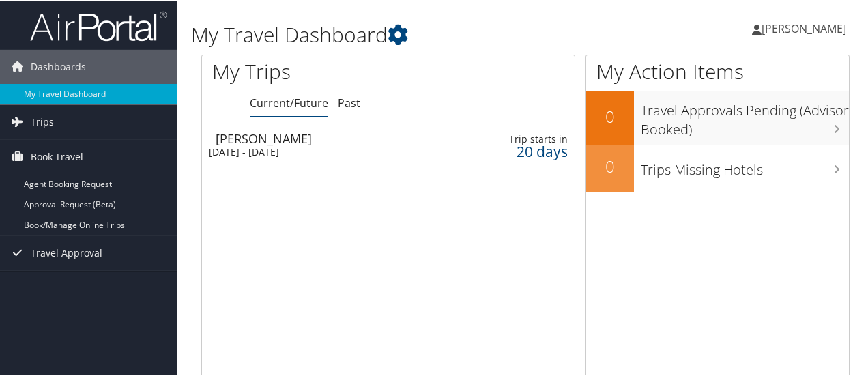 The image size is (868, 376). What do you see at coordinates (413, 33) in the screenshot?
I see `h1: My Travel Dashboard` at bounding box center [413, 33].